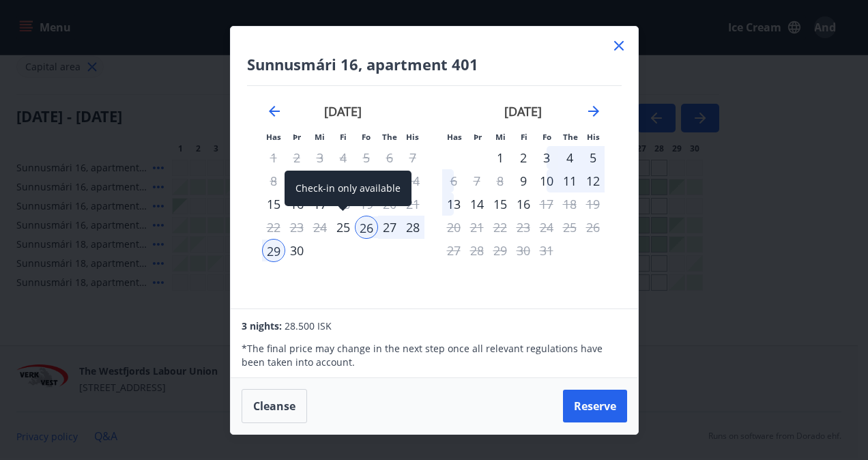 This screenshot has height=460, width=868. Describe the element at coordinates (320, 181) in the screenshot. I see `td: Not available. Wednesday, September 10, 2025` at that location.